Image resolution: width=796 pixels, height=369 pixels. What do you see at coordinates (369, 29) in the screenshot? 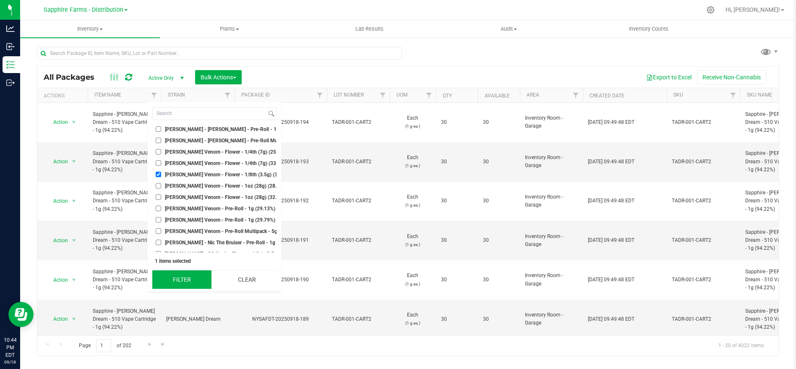
I see `span: Lab Results` at bounding box center [369, 29].